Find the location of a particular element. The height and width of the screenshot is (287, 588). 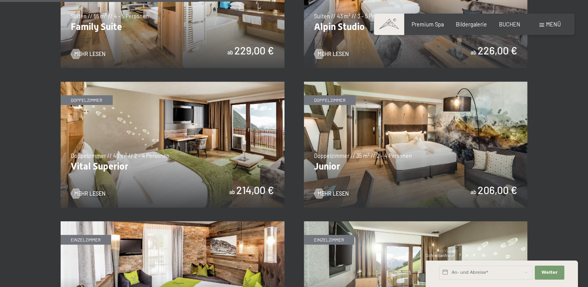

a: Bildergalerie is located at coordinates (472, 24).